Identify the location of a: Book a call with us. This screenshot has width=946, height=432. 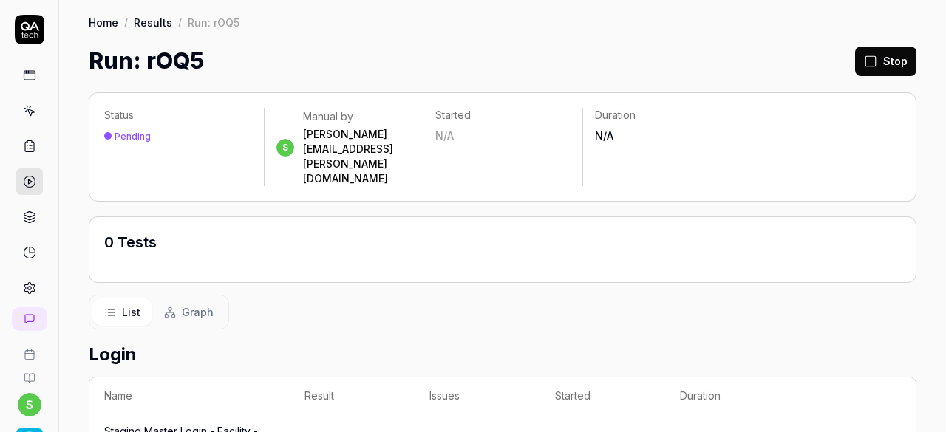
(29, 349).